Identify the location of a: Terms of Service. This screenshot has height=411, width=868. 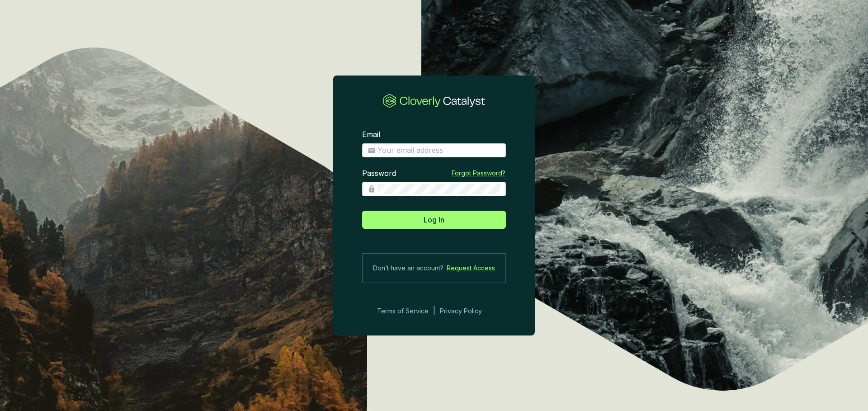
(402, 311).